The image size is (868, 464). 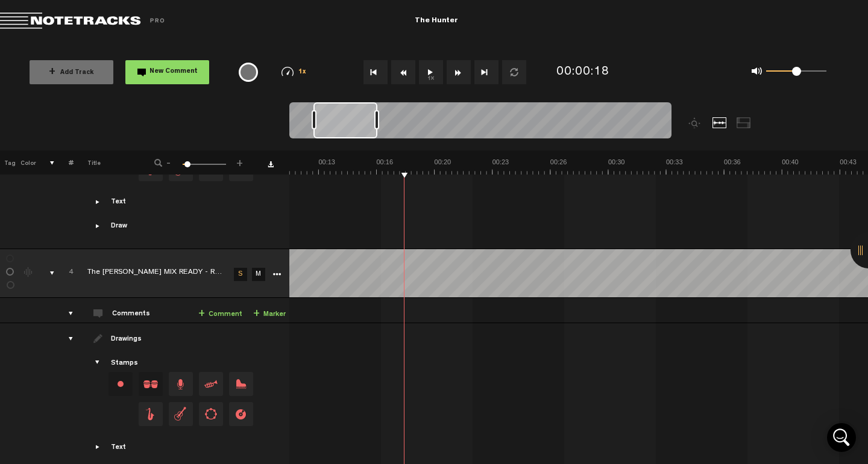 I want to click on a: Download comments, so click(x=271, y=165).